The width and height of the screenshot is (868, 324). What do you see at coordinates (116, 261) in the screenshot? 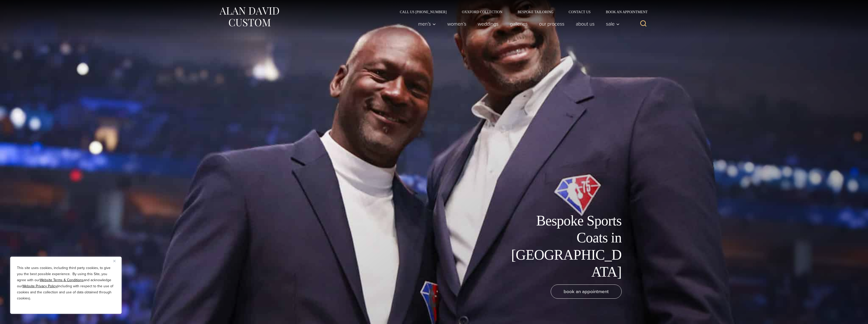
I see `button: Close` at bounding box center [116, 261].